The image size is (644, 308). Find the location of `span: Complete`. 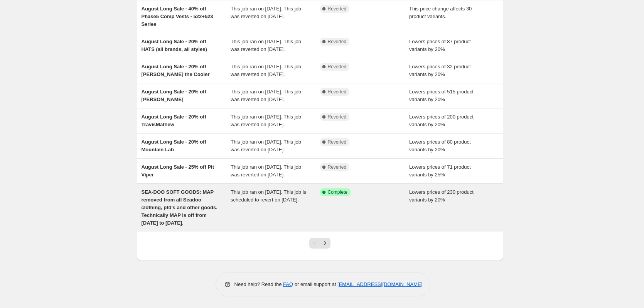

span: Complete is located at coordinates (337, 192).